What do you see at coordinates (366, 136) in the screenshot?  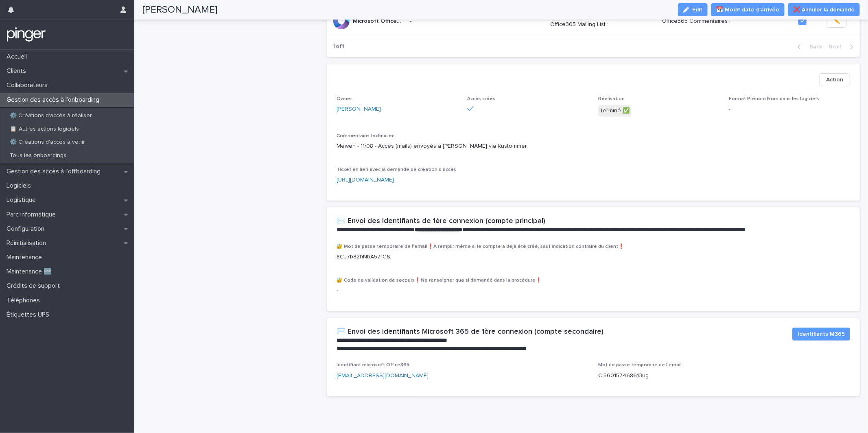 I see `span: Commentaire technicien` at bounding box center [366, 136].